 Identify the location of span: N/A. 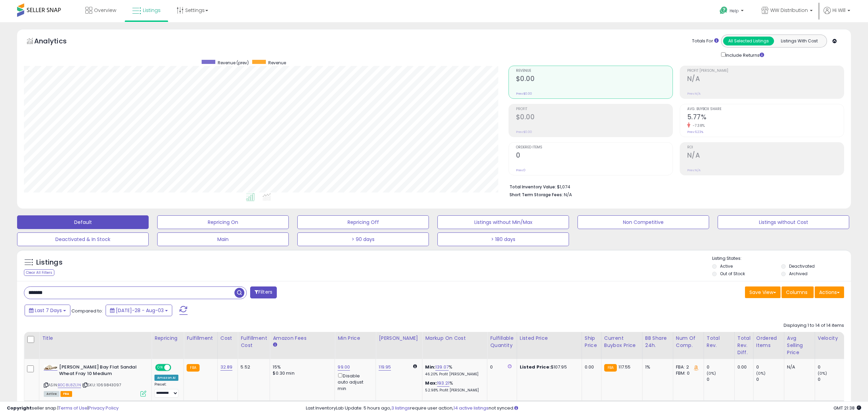
(568, 195).